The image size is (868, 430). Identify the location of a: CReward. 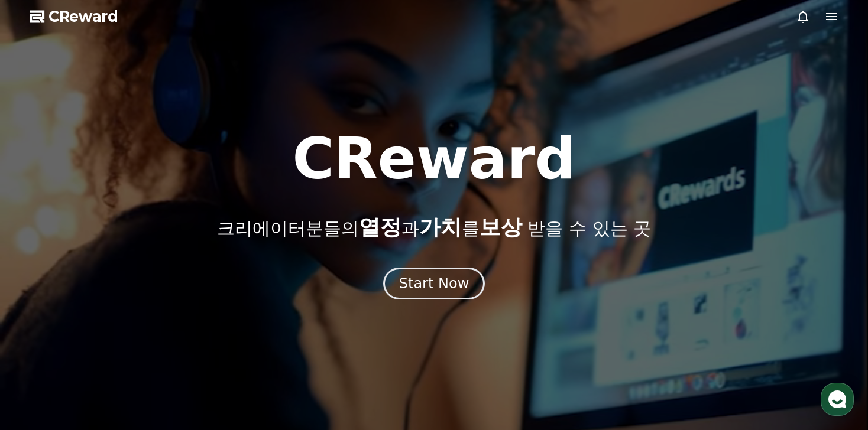
(74, 16).